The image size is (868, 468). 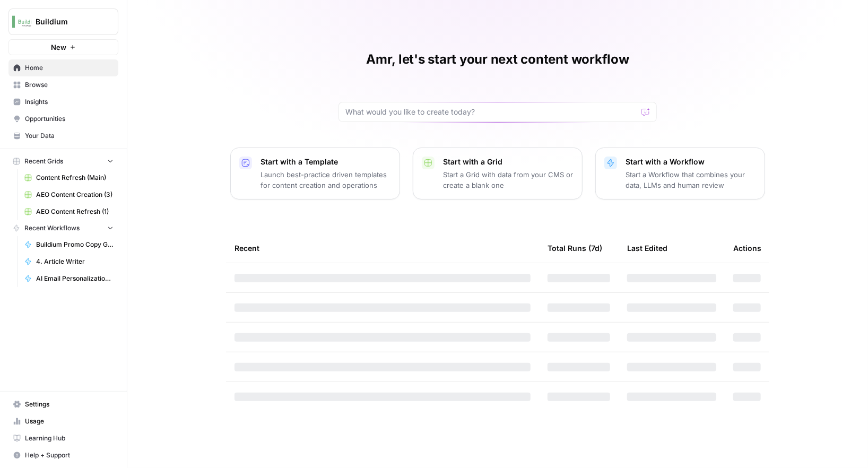 What do you see at coordinates (69, 119) in the screenshot?
I see `span: Opportunities` at bounding box center [69, 119].